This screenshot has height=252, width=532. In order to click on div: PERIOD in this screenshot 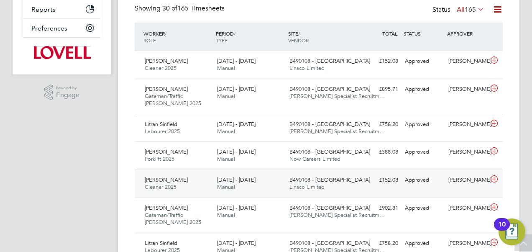, I will do `click(249, 37)`.